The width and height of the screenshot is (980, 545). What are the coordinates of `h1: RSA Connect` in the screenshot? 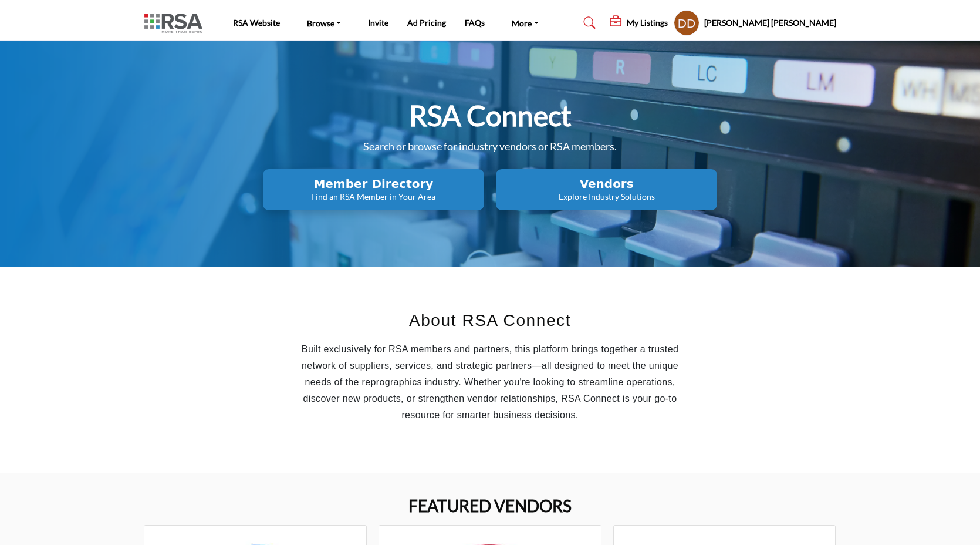 It's located at (490, 116).